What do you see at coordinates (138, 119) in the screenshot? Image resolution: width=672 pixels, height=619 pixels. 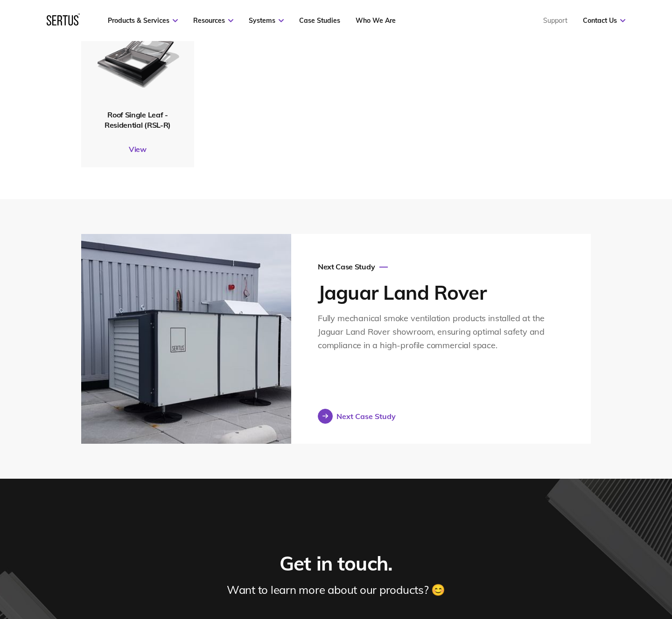 I see `span: Roof Single Leaf - Residential (RSL-R)` at bounding box center [138, 119].